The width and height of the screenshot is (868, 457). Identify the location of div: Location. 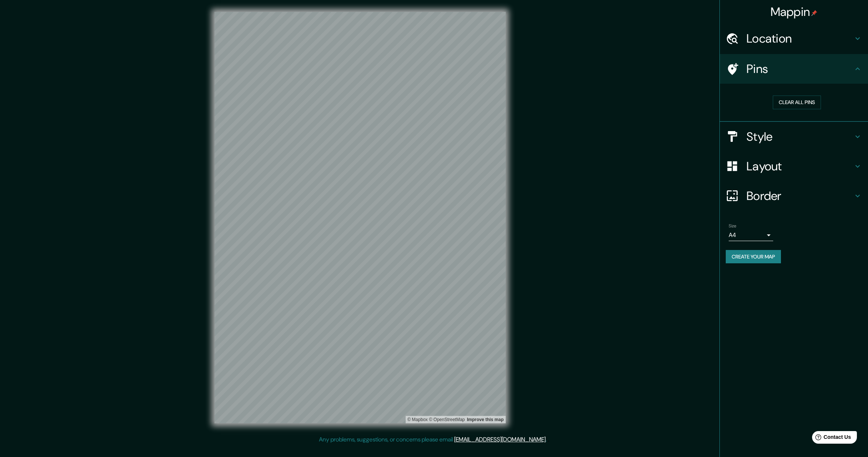
(794, 39).